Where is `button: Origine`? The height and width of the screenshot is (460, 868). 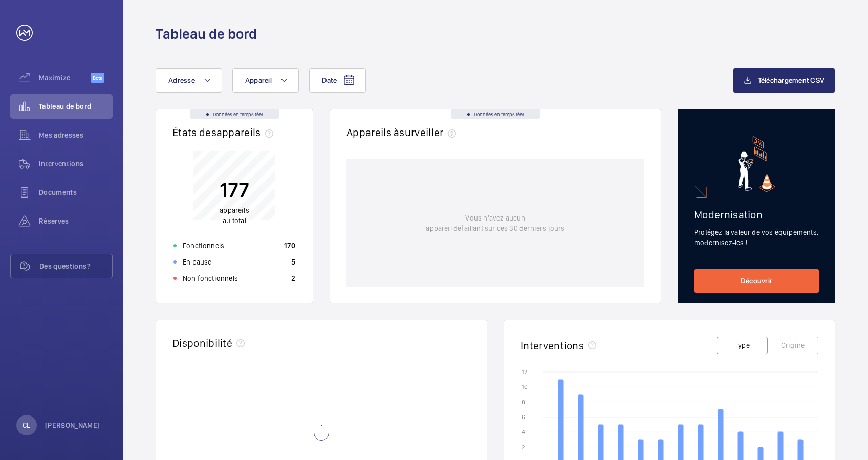
button: Origine is located at coordinates (793, 346).